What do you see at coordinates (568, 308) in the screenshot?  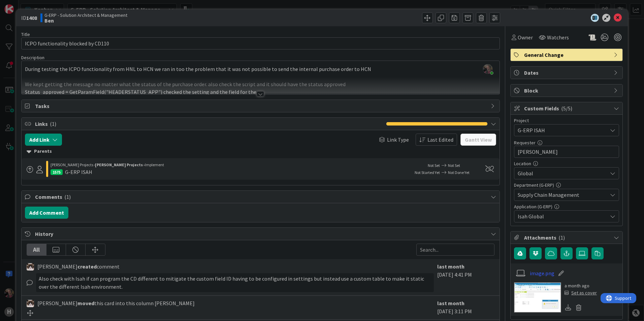 I see `div: Download` at bounding box center [568, 308].